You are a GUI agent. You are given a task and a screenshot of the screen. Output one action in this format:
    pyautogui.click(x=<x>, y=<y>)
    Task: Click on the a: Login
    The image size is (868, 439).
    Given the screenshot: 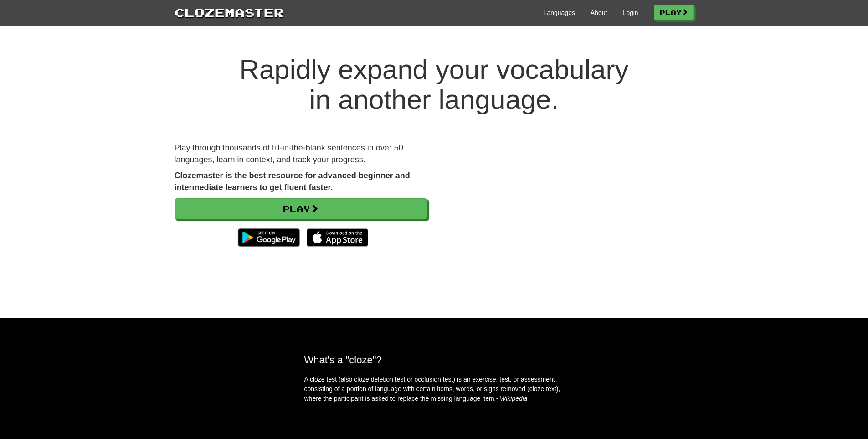 What is the action you would take?
    pyautogui.click(x=630, y=13)
    